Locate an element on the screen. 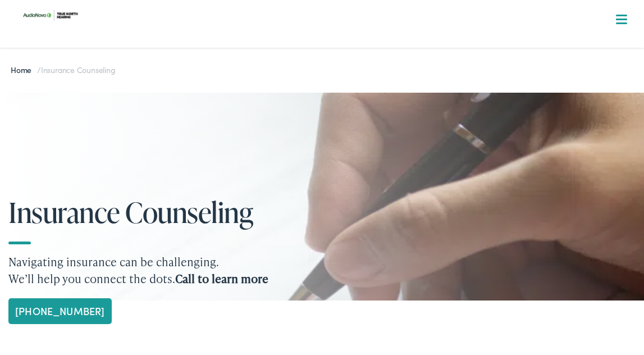  p: Navigating insurance can be challenging. We’ll help you connect the dots. is located at coordinates (326, 270).